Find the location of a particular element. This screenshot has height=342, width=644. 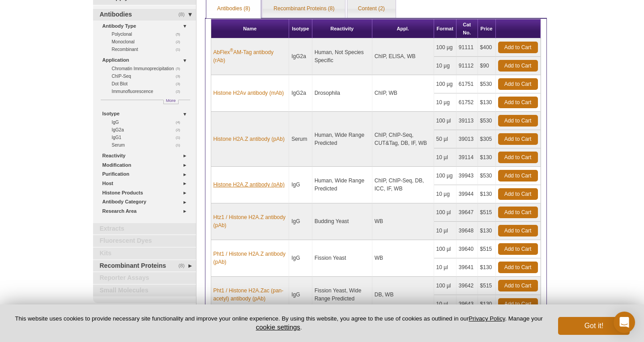

a: Reactivity is located at coordinates (146, 155).